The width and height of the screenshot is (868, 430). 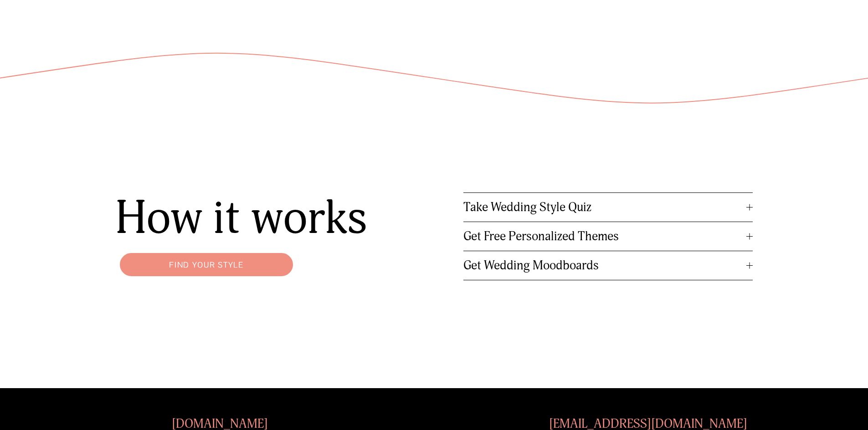 What do you see at coordinates (608, 207) in the screenshot?
I see `button: Take Wedding Style Quiz` at bounding box center [608, 207].